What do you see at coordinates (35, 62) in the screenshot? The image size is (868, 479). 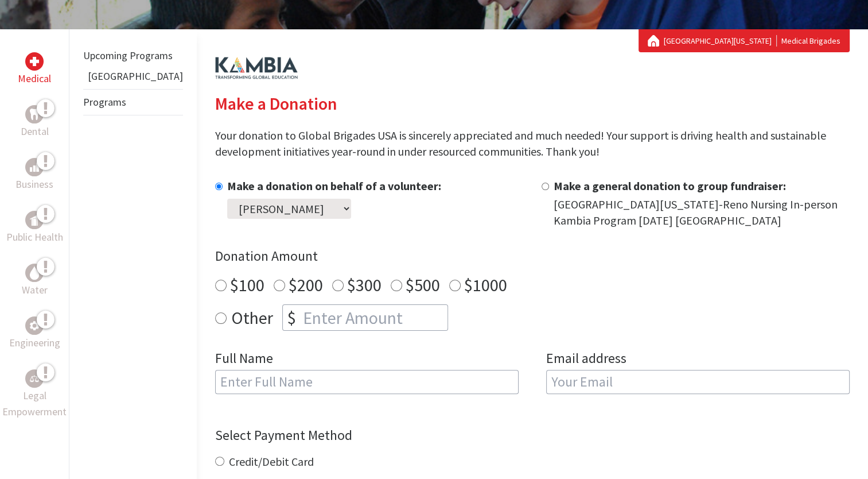 I see `img: Medical` at bounding box center [35, 62].